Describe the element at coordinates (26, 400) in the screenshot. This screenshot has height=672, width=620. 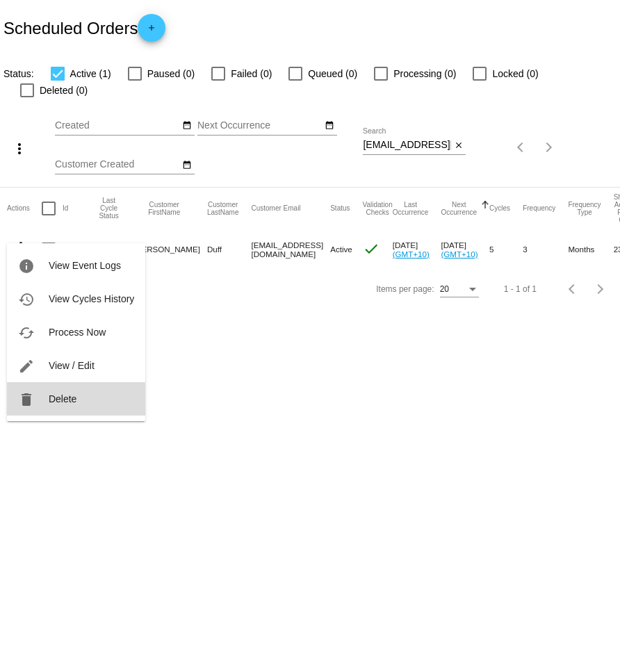
I see `mat-icon: delete` at that location.